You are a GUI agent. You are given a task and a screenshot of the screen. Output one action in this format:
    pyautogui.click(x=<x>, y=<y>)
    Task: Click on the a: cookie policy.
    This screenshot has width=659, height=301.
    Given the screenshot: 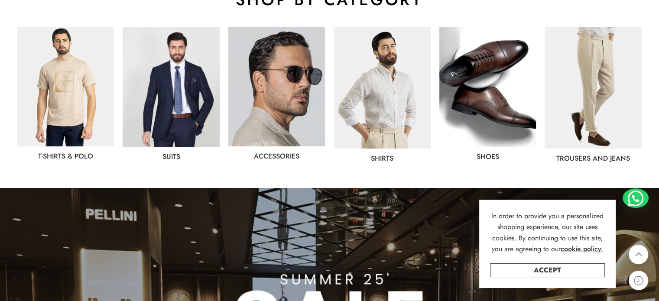 What is the action you would take?
    pyautogui.click(x=582, y=249)
    